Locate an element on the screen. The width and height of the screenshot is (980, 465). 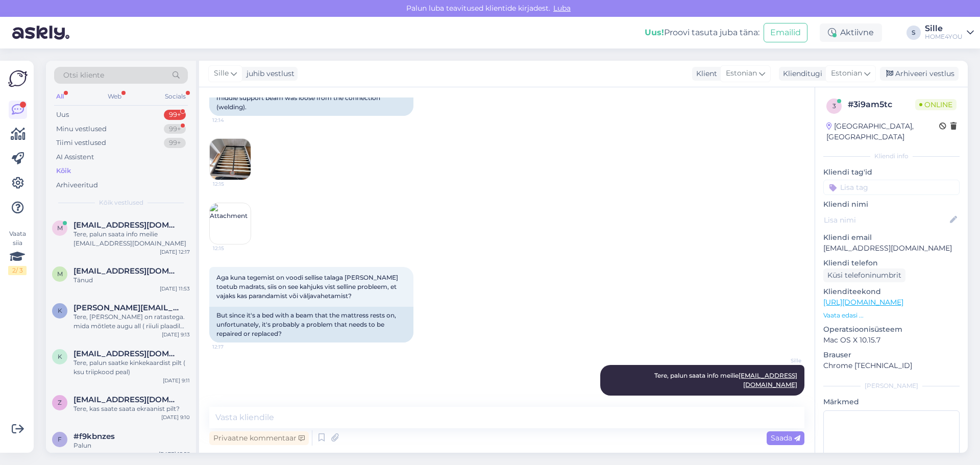
p: Brauser is located at coordinates (892, 355).